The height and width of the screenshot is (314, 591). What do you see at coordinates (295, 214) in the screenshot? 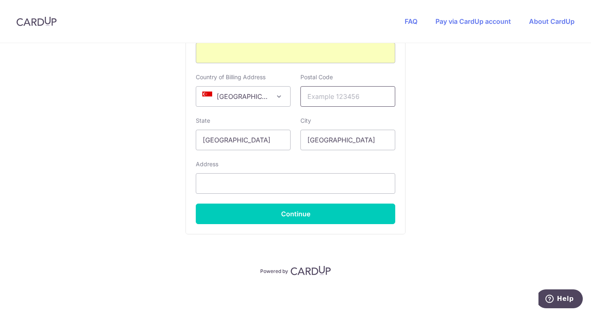
I see `button: Continue` at bounding box center [295, 214].